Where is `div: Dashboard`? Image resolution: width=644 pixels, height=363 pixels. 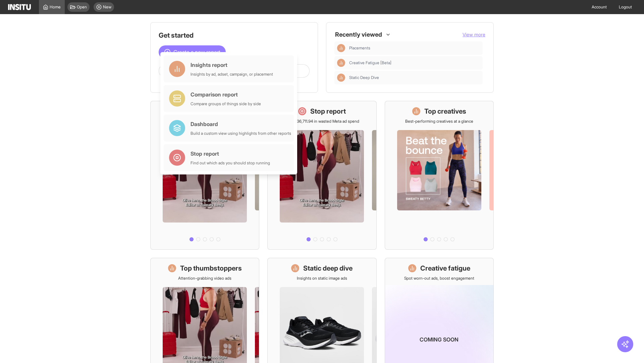 div: Dashboard is located at coordinates (240, 124).